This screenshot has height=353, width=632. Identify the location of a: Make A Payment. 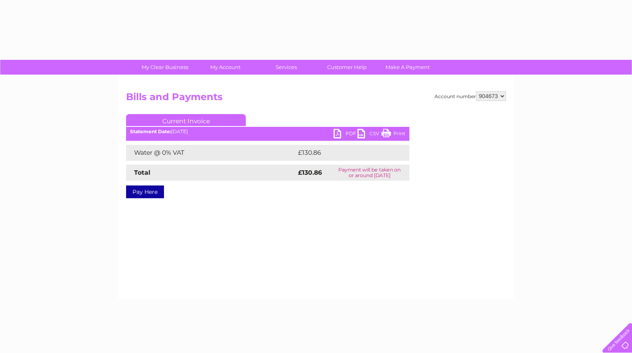
(407, 67).